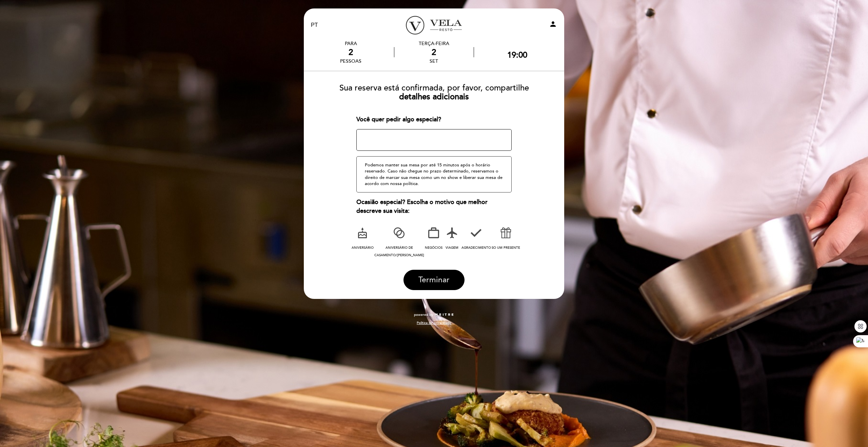 Image resolution: width=868 pixels, height=447 pixels. I want to click on div: Você quer pedir algo especial?, so click(434, 120).